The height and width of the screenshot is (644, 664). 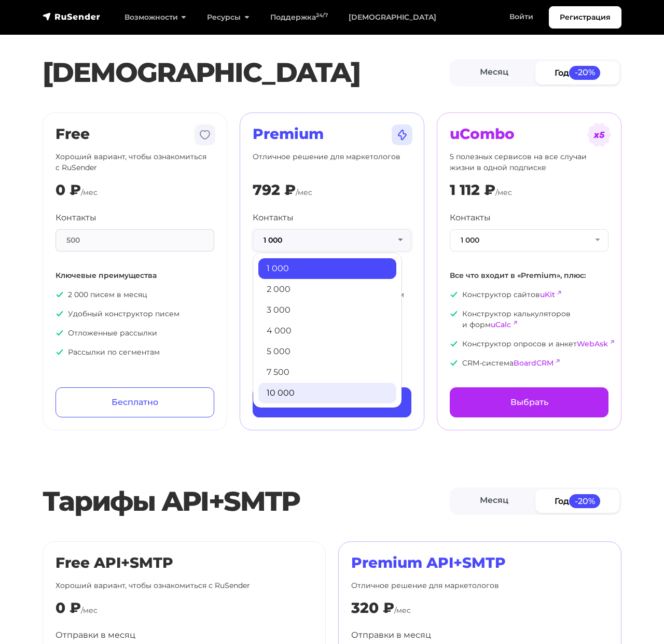 What do you see at coordinates (332, 134) in the screenshot?
I see `h2: Premium` at bounding box center [332, 134].